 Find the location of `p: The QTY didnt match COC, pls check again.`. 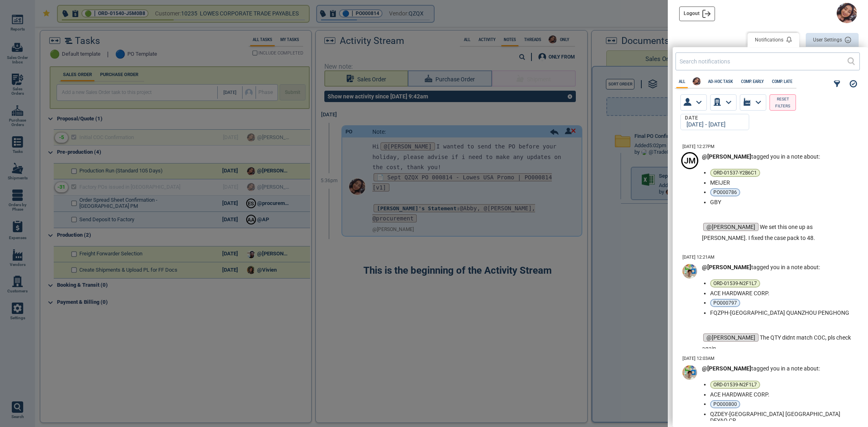

p: The QTY didnt match COC, pls check again. is located at coordinates (779, 343).